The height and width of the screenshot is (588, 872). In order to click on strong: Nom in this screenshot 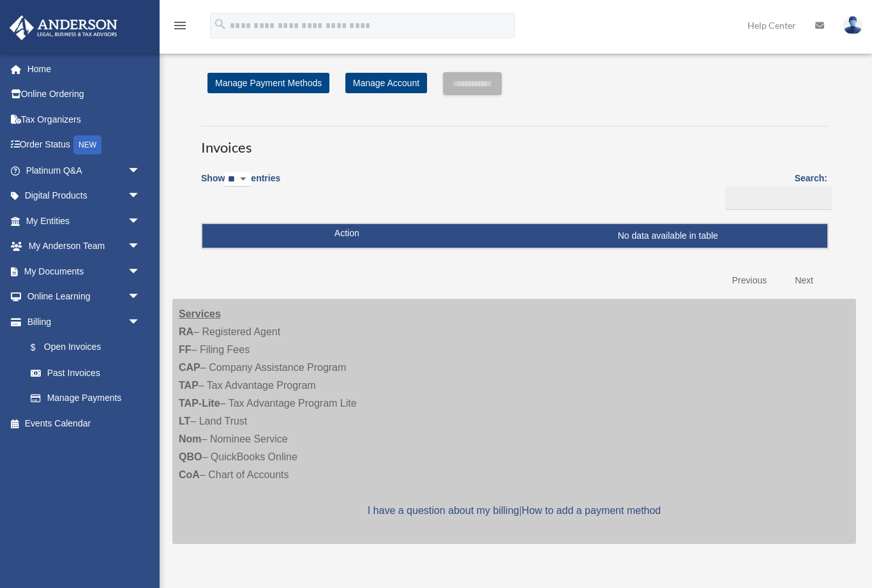, I will do `click(190, 438)`.